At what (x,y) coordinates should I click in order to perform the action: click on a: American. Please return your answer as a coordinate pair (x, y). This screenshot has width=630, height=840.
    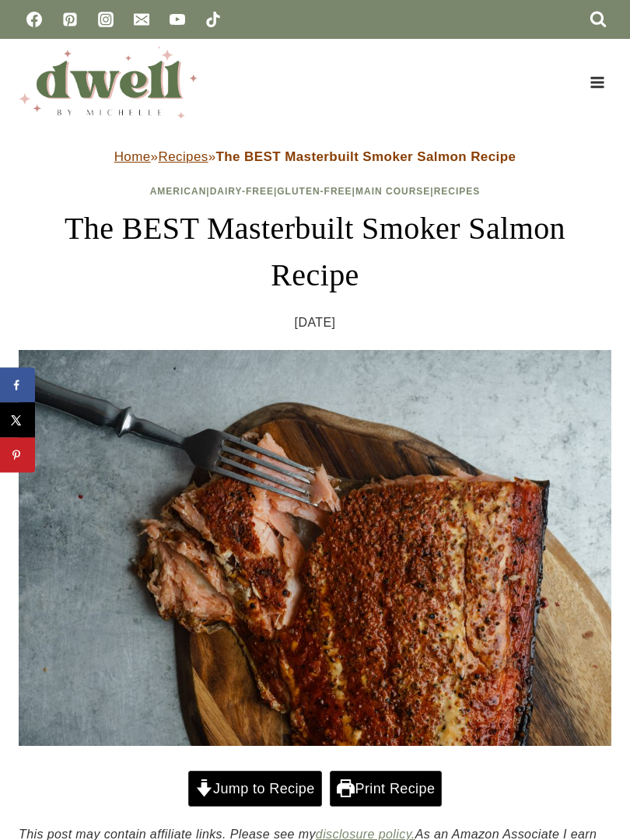
    Looking at the image, I should click on (178, 192).